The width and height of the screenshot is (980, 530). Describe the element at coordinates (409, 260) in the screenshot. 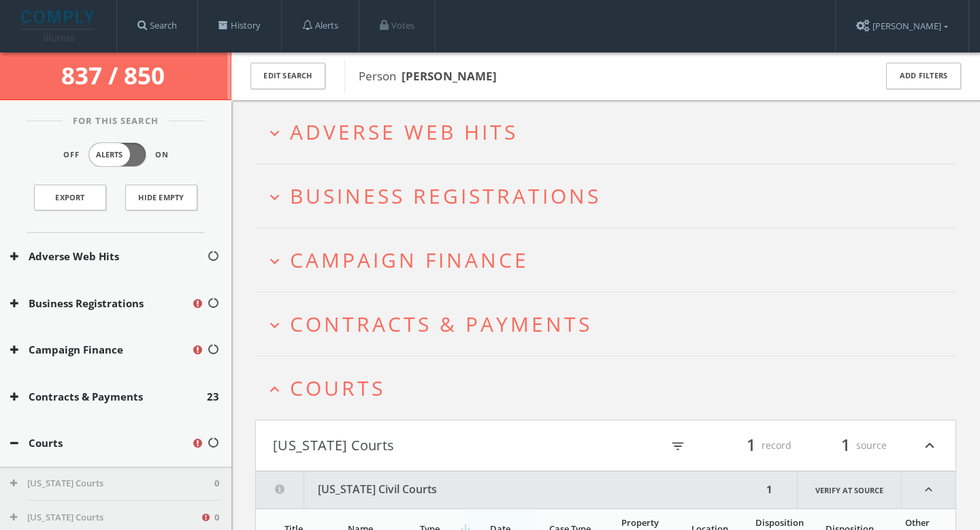

I see `span: Campaign Finance` at that location.